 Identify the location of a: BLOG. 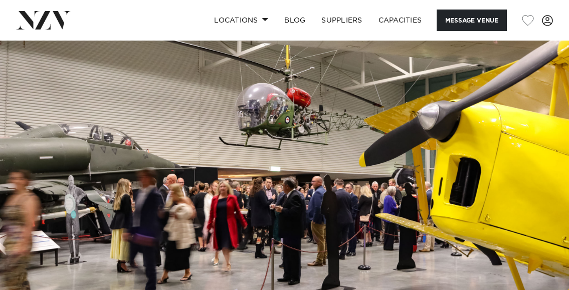
(295, 20).